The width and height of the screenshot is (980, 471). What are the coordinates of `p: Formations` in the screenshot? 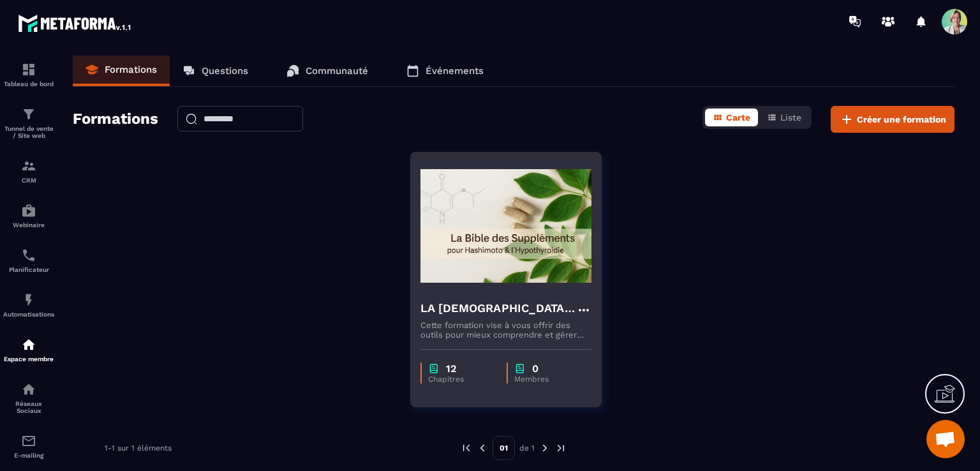 It's located at (131, 70).